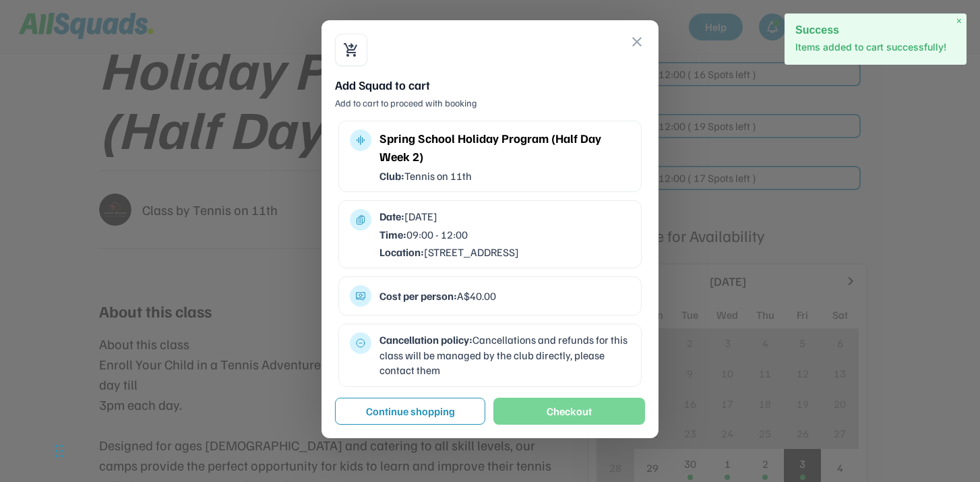 The height and width of the screenshot is (482, 980). I want to click on button: Checkout, so click(569, 411).